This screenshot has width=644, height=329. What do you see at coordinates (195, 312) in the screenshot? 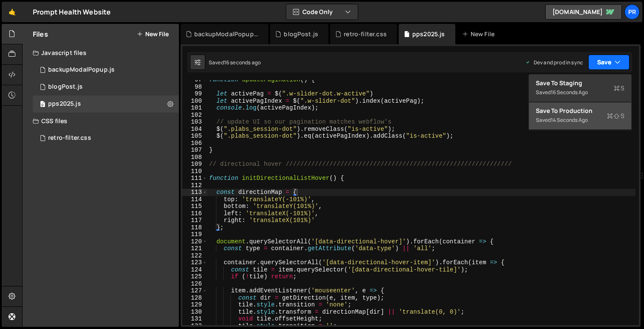
I see `div: 130` at bounding box center [195, 312].